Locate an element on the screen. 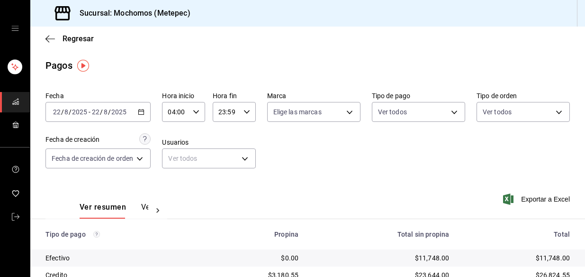 The image size is (585, 277). h3: Sucursal: Mochomos (Metepec) is located at coordinates (131, 13).